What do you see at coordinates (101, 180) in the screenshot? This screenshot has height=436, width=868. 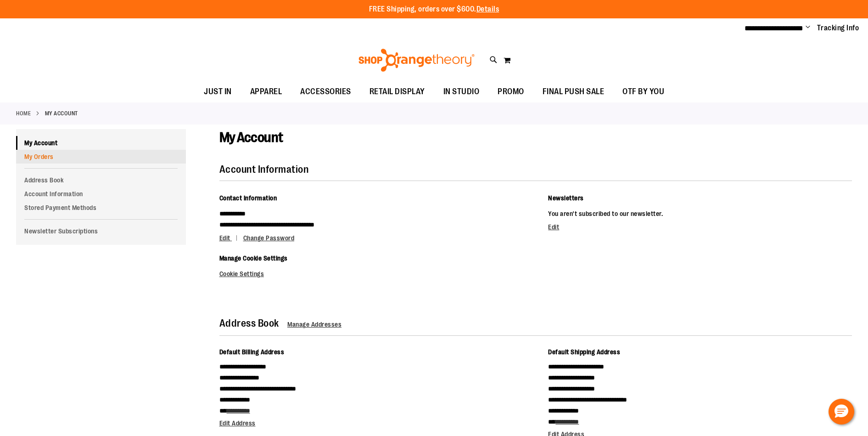 I see `a: Address Book` at bounding box center [101, 180].